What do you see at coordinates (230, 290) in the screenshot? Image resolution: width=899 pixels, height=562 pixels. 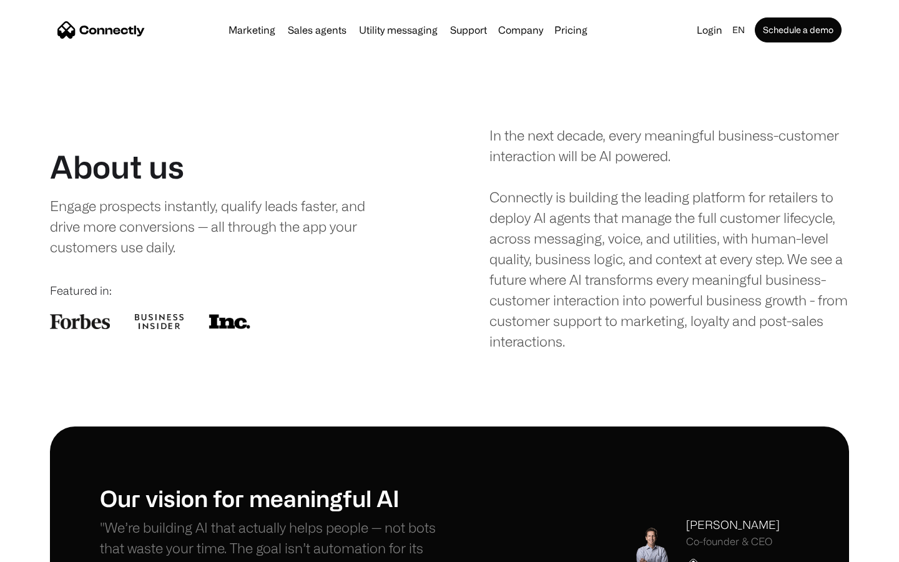 I see `div: Featured in:` at bounding box center [230, 290].